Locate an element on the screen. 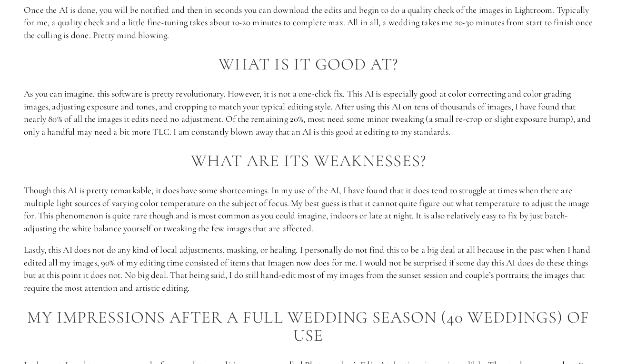 The height and width of the screenshot is (364, 617). p: As you can imagine, this software is pretty revolutionary. However, it is not a one-click fix. Th... is located at coordinates (308, 113).